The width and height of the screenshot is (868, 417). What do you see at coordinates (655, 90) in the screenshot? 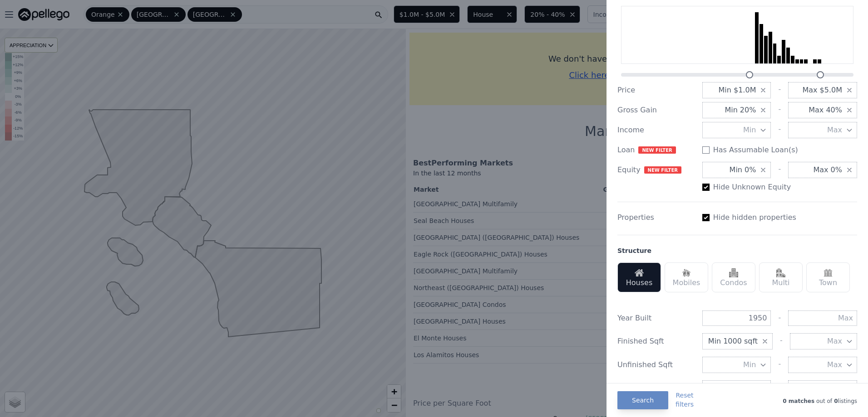
I see `div: Price` at bounding box center [655, 90].